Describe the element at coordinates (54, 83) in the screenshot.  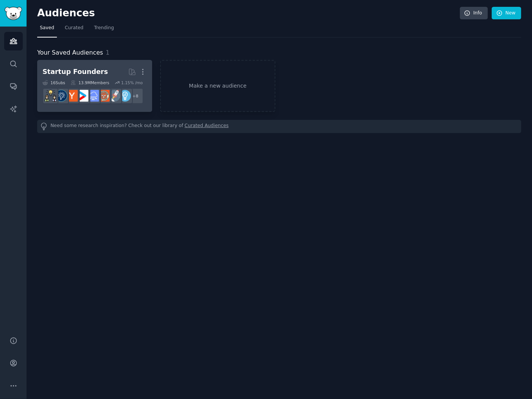
I see `div: 16 Sub s` at that location.